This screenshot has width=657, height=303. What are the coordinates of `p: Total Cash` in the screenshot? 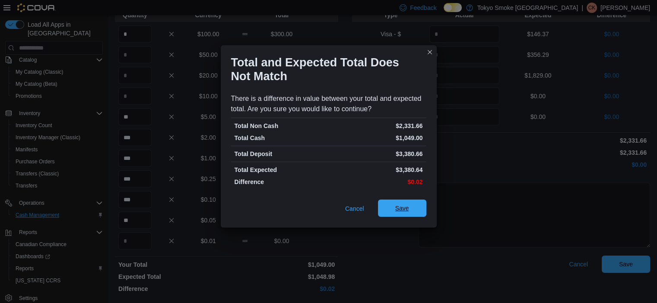 It's located at (281, 138).